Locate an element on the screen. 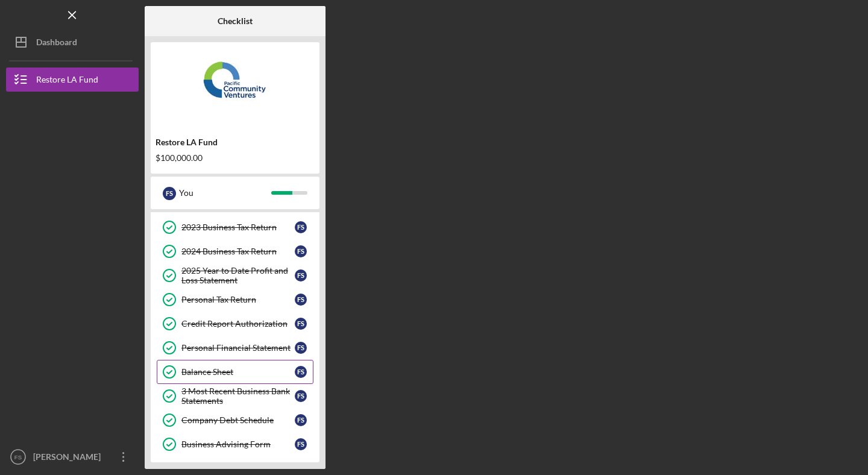 Image resolution: width=868 pixels, height=475 pixels. div: 2023 Business Tax Return is located at coordinates (238, 227).